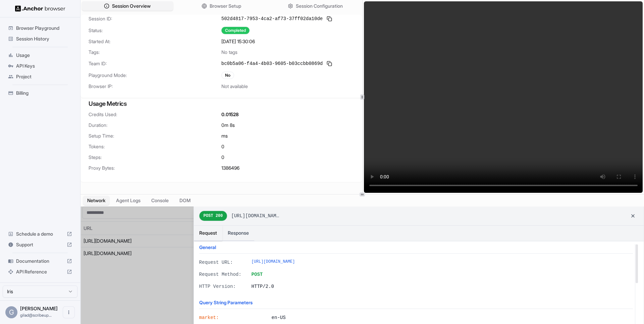 The width and height of the screenshot is (644, 324). I want to click on div: No, so click(228, 76).